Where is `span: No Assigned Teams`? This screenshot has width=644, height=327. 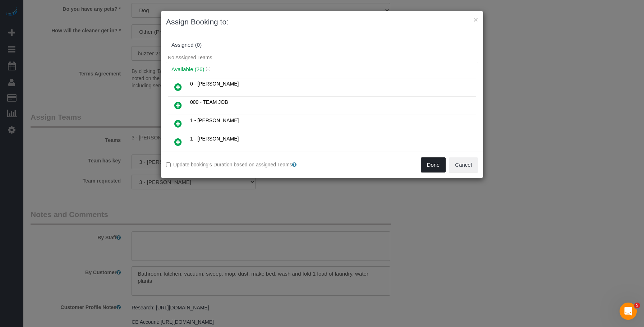
span: No Assigned Teams is located at coordinates (190, 57).